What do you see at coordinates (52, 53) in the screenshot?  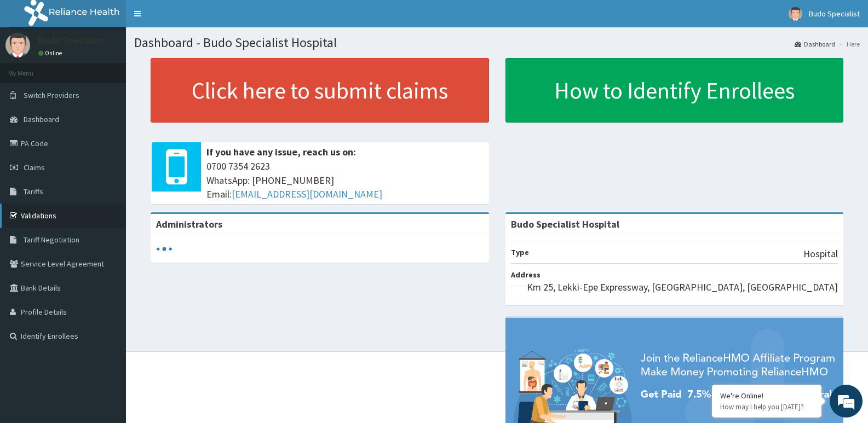 I see `a: Online` at bounding box center [52, 53].